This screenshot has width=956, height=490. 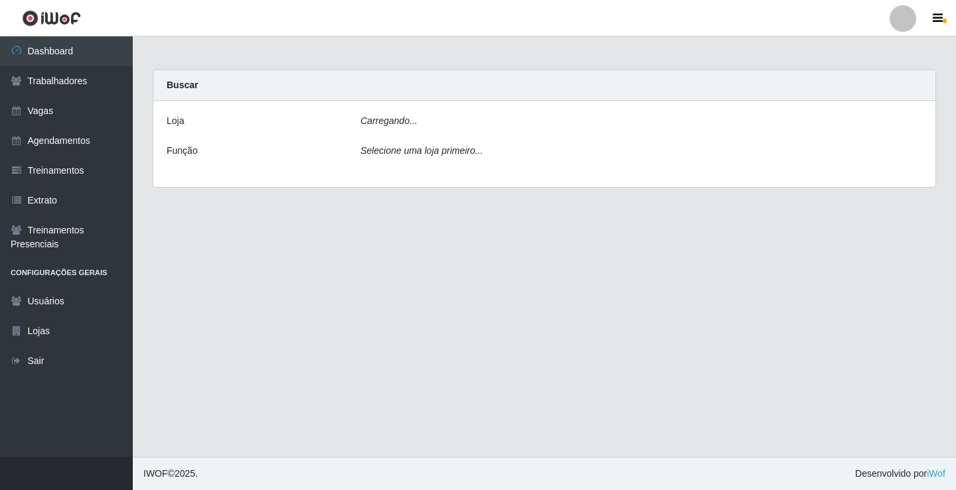 I want to click on i: Carregando..., so click(x=389, y=121).